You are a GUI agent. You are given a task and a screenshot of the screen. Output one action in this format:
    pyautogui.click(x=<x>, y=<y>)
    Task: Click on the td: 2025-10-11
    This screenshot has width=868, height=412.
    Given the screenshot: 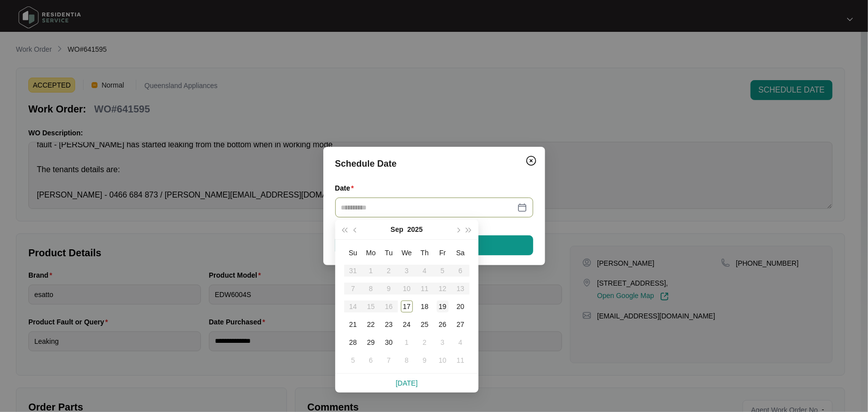 What is the action you would take?
    pyautogui.click(x=460, y=360)
    